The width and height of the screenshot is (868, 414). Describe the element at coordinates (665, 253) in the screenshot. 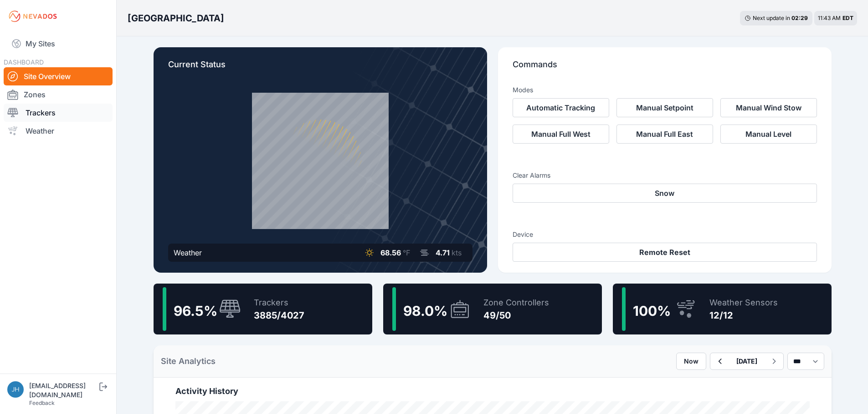

I see `button: Remote Reset` at that location.